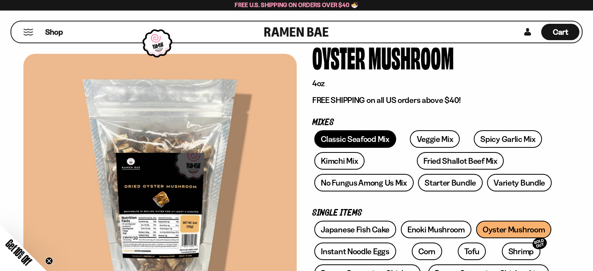 The height and width of the screenshot is (271, 593). What do you see at coordinates (433, 122) in the screenshot?
I see `p: Mixes` at bounding box center [433, 122].